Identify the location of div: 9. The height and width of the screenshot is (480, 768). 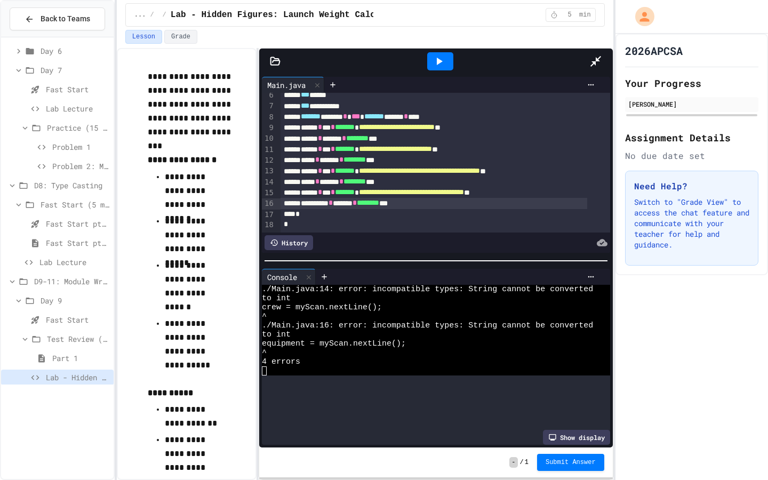
(268, 128).